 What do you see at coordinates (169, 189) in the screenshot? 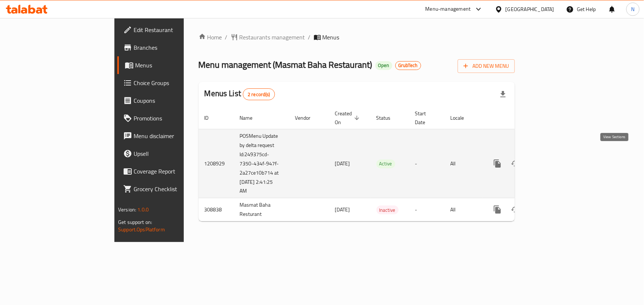
I see `a: Grocery Checklist` at bounding box center [169, 189].